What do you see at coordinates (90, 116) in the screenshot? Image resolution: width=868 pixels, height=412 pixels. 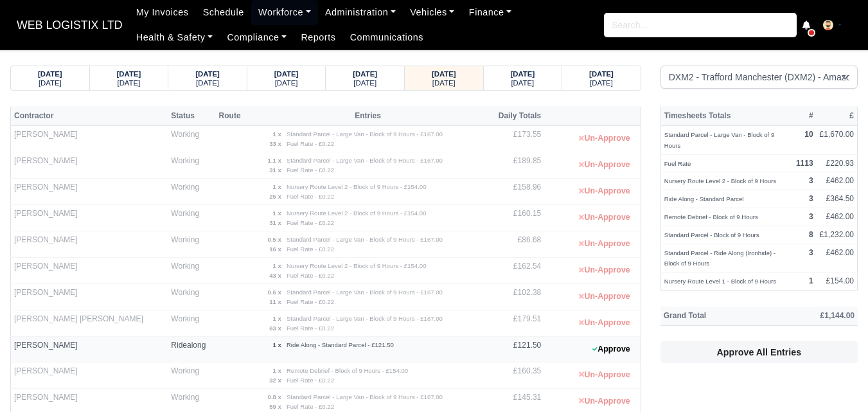 I see `th: Contractor` at bounding box center [90, 116].